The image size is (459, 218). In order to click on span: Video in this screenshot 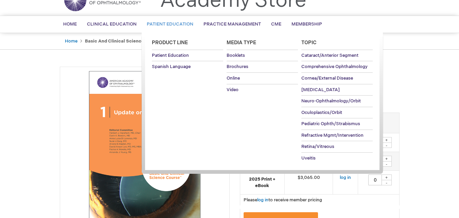, I will do `click(232, 90)`.